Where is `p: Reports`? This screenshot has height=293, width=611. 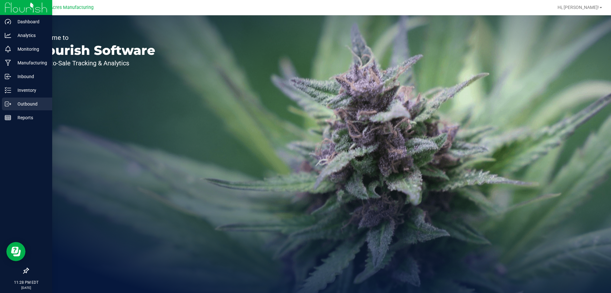
p: Reports is located at coordinates (30, 117).